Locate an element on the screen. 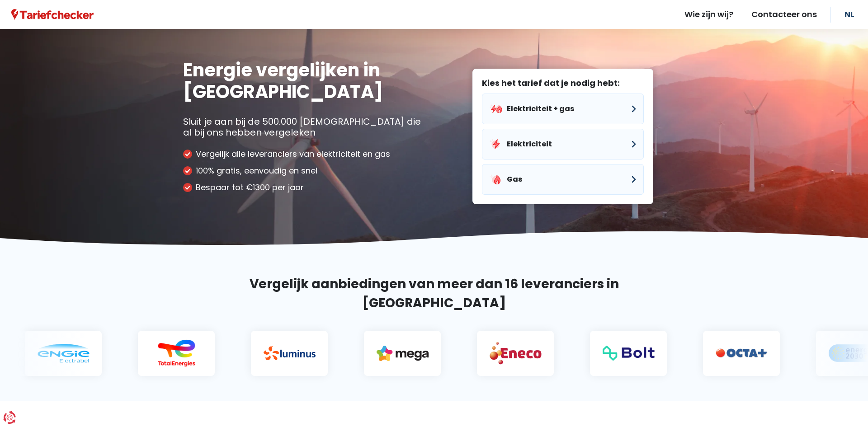  img: Bolt is located at coordinates (621, 353).